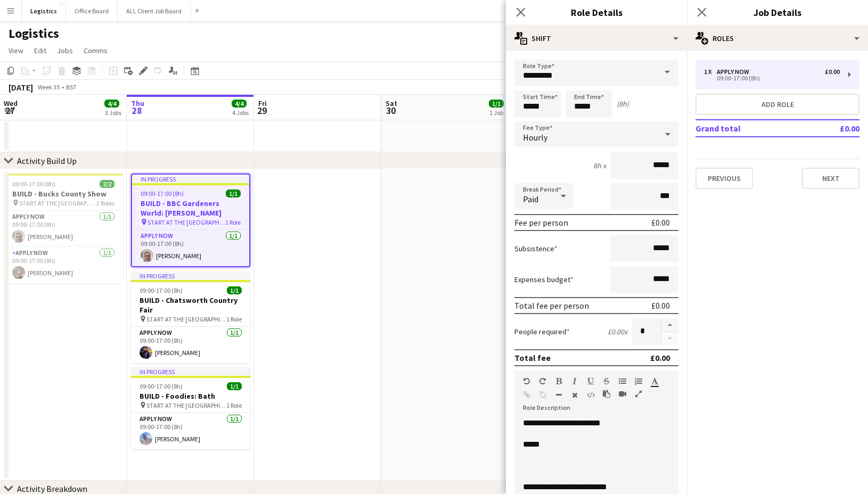 This screenshot has height=494, width=868. Describe the element at coordinates (63, 194) in the screenshot. I see `h3: BUILD - Bucks County Show` at that location.